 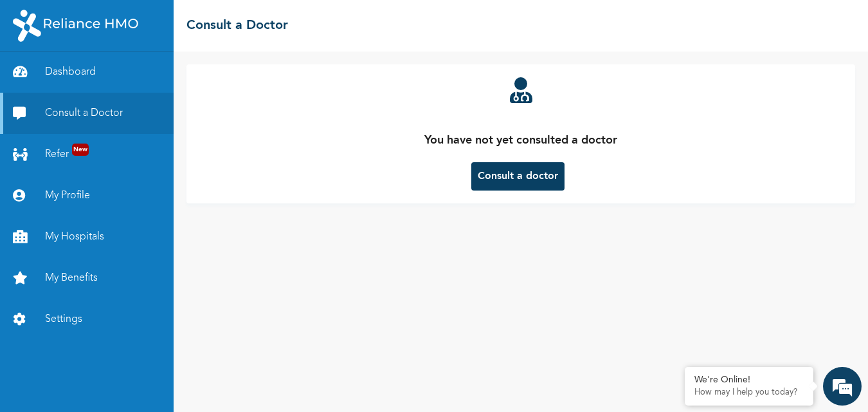 What do you see at coordinates (141, 81) in the screenshot?
I see `div: Chat with us now` at bounding box center [141, 81].